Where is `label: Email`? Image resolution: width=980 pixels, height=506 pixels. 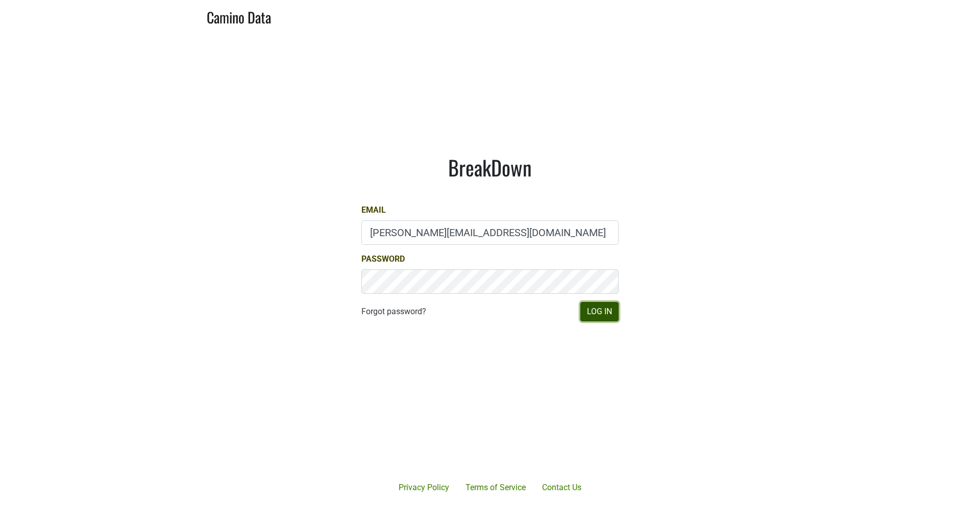 label: Email is located at coordinates (374, 210).